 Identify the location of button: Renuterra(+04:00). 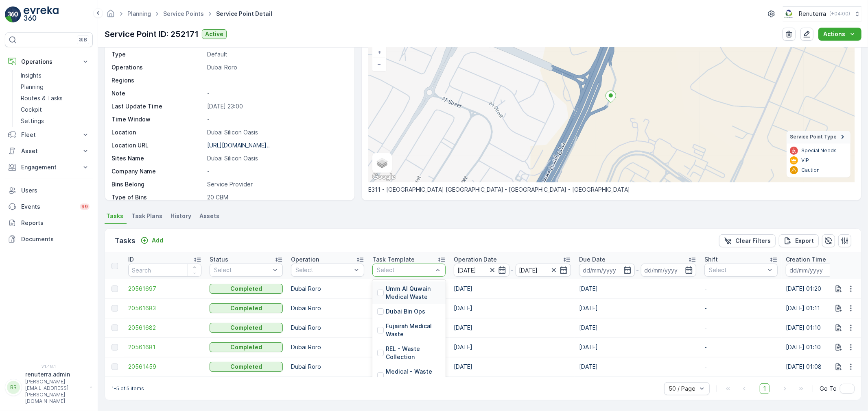
(822, 13).